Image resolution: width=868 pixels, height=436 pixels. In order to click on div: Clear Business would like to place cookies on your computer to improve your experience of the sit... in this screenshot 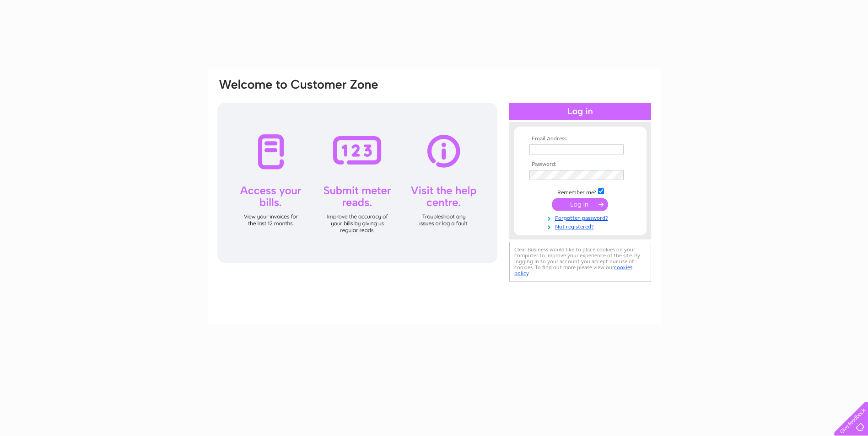, I will do `click(581, 261)`.